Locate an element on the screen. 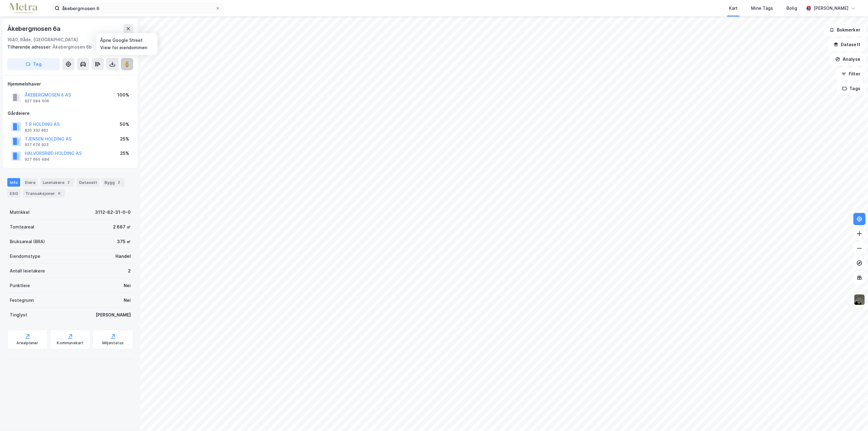 The height and width of the screenshot is (431, 868). div: Gårdeiere is located at coordinates (70, 113).